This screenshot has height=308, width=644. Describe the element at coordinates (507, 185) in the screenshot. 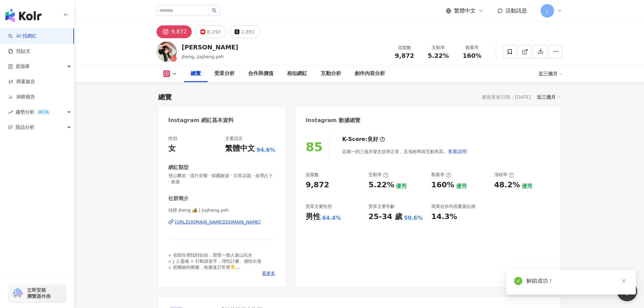

I see `div: 48.2%` at that location.